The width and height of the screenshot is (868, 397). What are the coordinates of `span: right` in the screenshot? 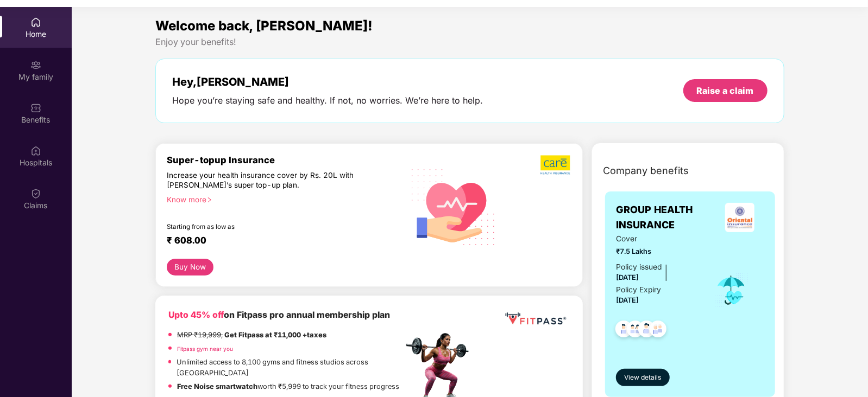 It's located at (209, 200).